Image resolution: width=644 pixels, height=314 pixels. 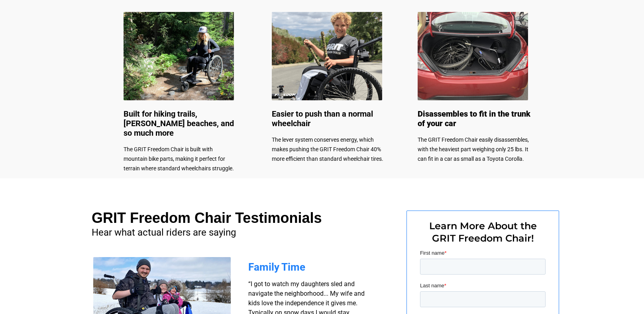 I want to click on span: The lever system conserves energy, which makes pushing the GRIT Freedom Chair 40% more efficient ..., so click(x=327, y=150).